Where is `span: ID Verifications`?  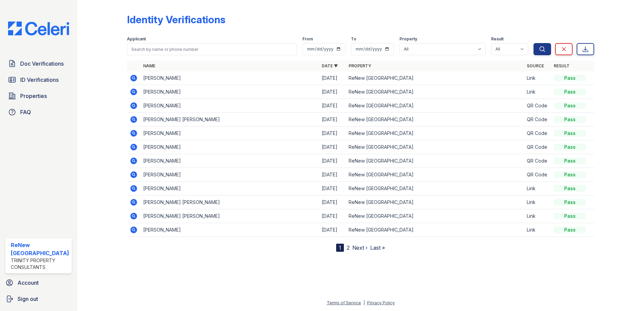
span: ID Verifications is located at coordinates (39, 79).